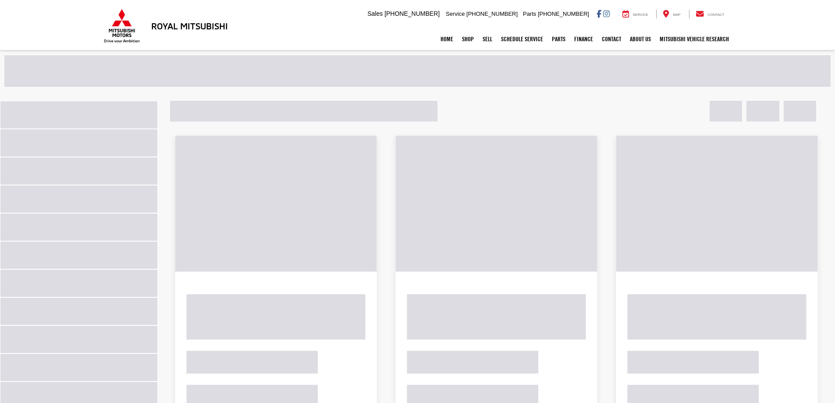 The width and height of the screenshot is (835, 403). What do you see at coordinates (694, 39) in the screenshot?
I see `a: Mitsubishi Vehicle Research` at bounding box center [694, 39].